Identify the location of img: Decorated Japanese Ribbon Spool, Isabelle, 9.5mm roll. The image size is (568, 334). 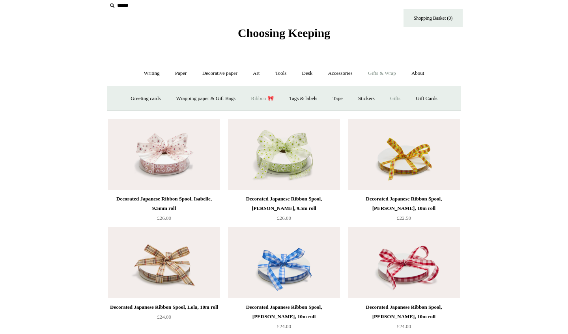
(164, 155).